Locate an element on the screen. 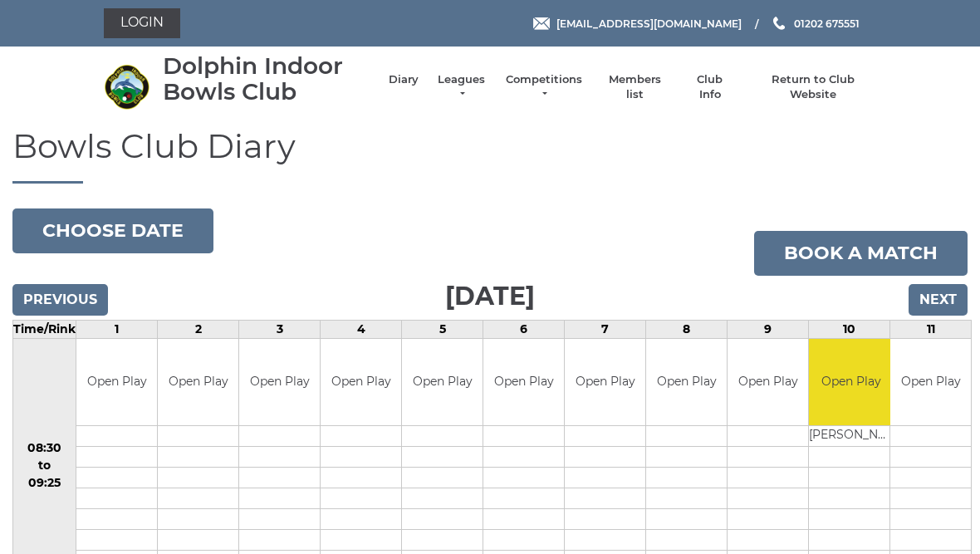 The image size is (980, 554). div: Dolphin Indoor Bowls Club is located at coordinates (268, 79).